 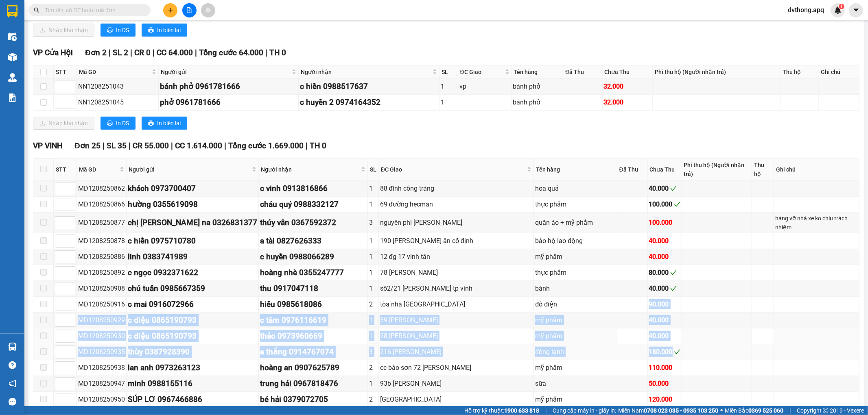 What do you see at coordinates (575, 272) in the screenshot?
I see `div: thực phẩm` at bounding box center [575, 272].